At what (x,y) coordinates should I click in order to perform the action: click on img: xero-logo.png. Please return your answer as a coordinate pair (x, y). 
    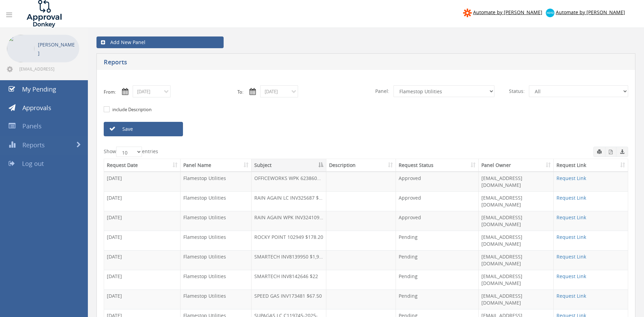
    Looking at the image, I should click on (550, 13).